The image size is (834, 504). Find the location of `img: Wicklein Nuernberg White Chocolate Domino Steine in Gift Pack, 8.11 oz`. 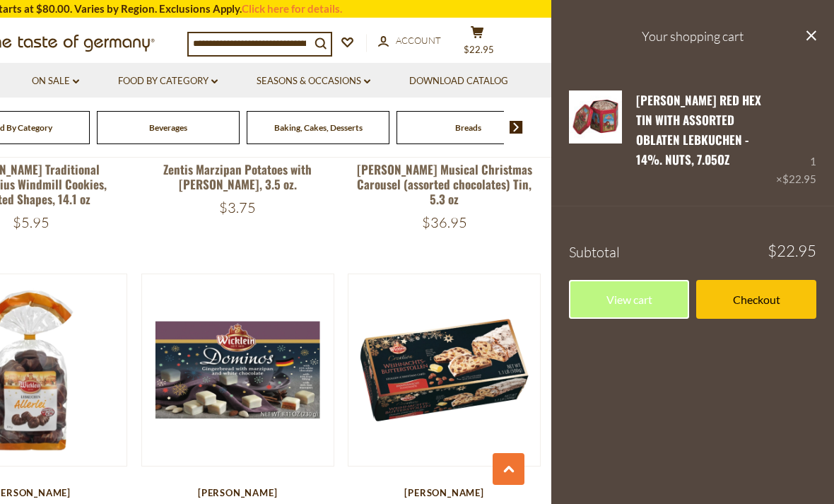

img: Wicklein Nuernberg White Chocolate Domino Steine in Gift Pack, 8.11 oz is located at coordinates (237, 370).